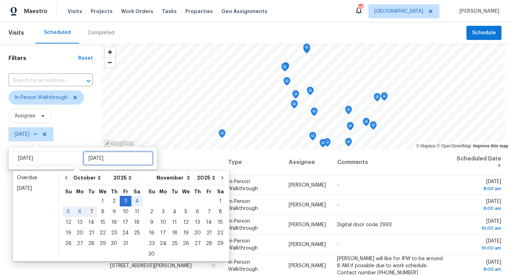 This screenshot has width=510, height=275. What do you see at coordinates (213, 265) in the screenshot?
I see `button: Copy Address` at bounding box center [213, 265].